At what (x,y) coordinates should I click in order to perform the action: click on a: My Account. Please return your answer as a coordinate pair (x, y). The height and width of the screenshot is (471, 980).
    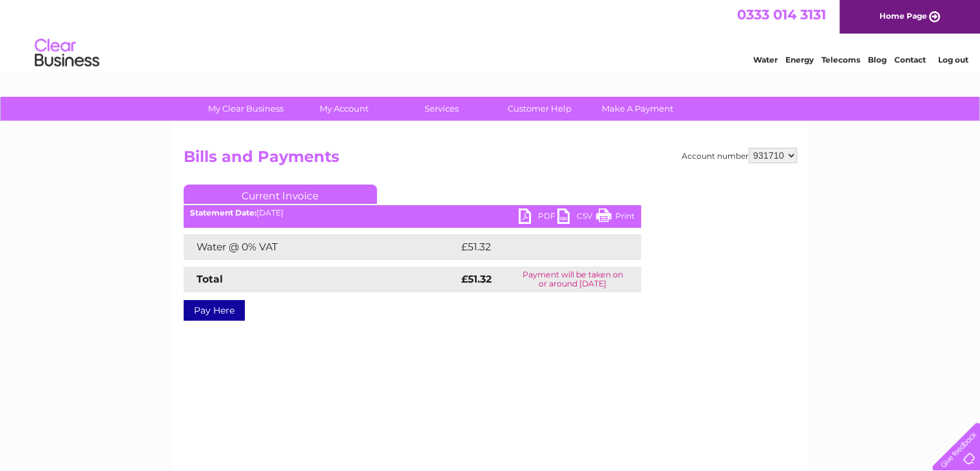
    Looking at the image, I should click on (343, 108).